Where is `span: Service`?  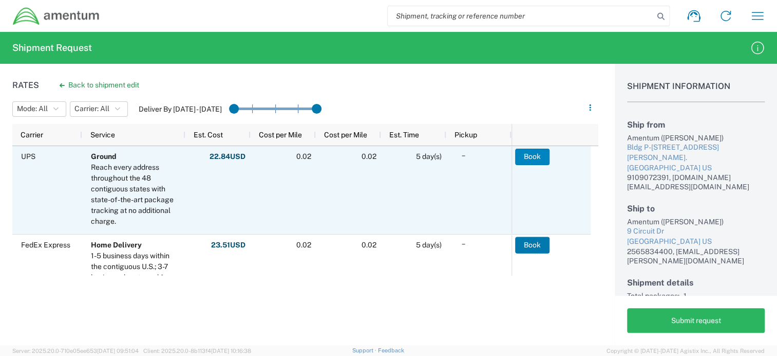
span: Service is located at coordinates (103, 135).